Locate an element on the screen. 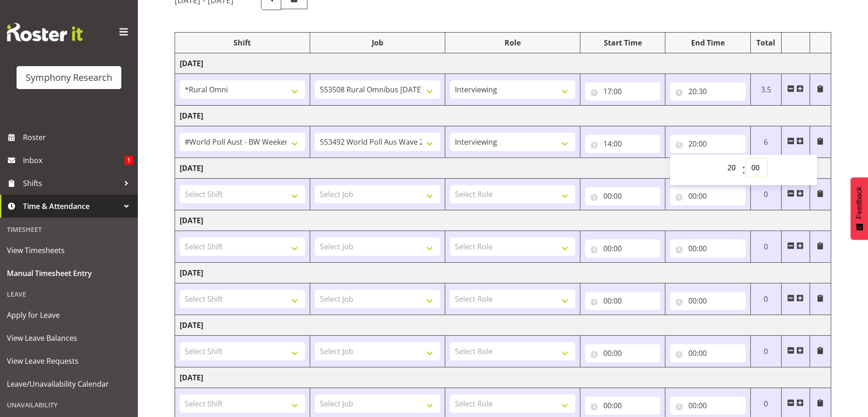  span: View Timesheets is located at coordinates (69, 250).